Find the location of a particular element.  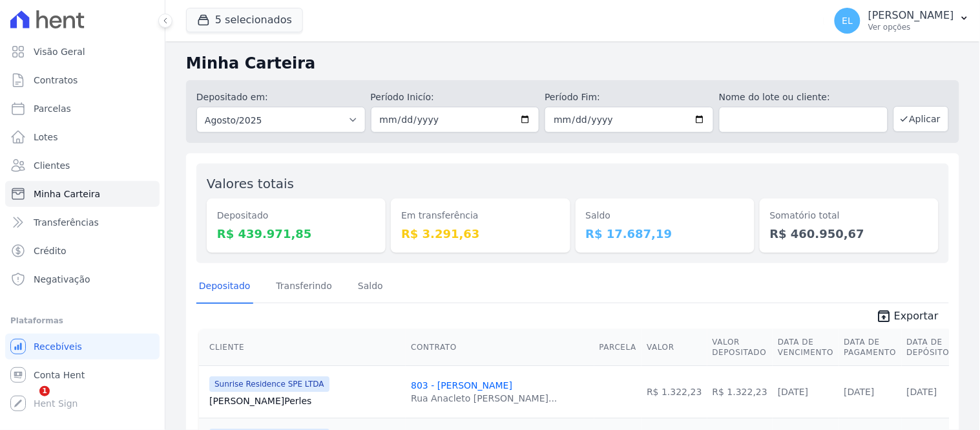

dd: R$ 3.291,63 is located at coordinates (480, 234).